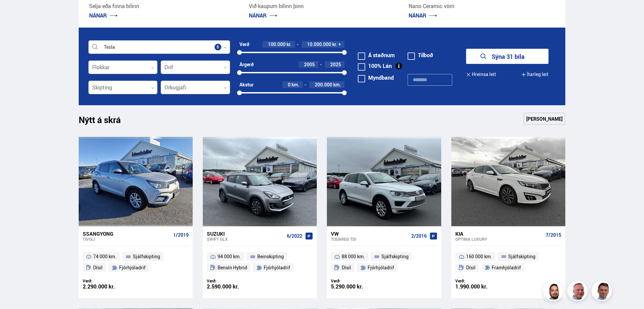 The height and width of the screenshot is (309, 644). What do you see at coordinates (295, 236) in the screenshot?
I see `span: 6/2022` at bounding box center [295, 236].